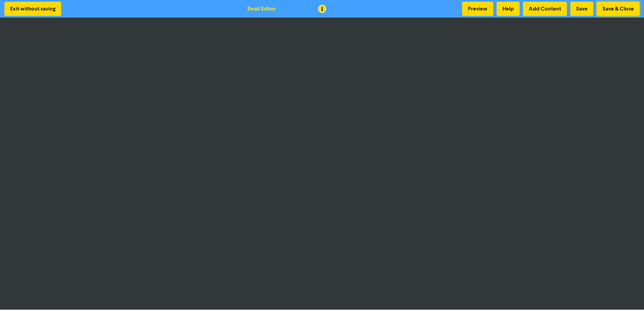  Describe the element at coordinates (33, 9) in the screenshot. I see `button: Exit without saving` at that location.